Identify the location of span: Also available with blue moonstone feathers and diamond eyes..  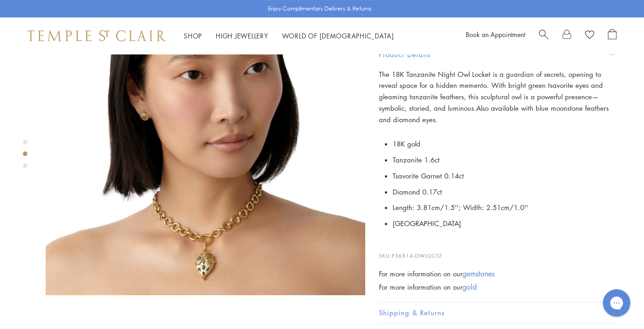
(494, 113).